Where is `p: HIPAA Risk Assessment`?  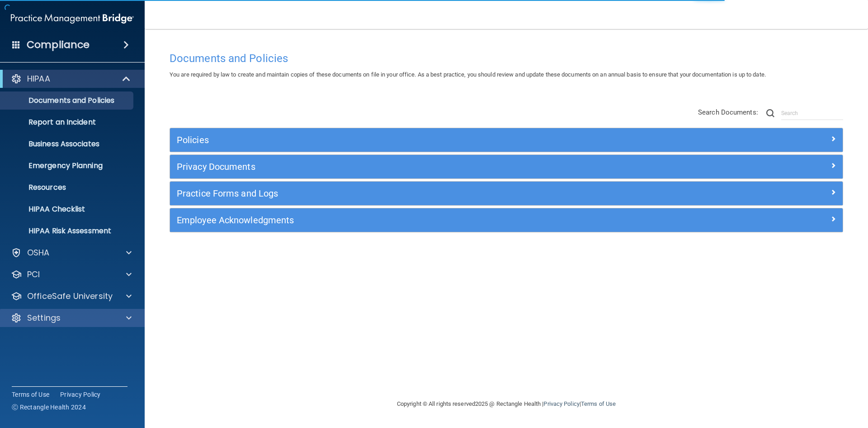 p: HIPAA Risk Assessment is located at coordinates (67, 231).